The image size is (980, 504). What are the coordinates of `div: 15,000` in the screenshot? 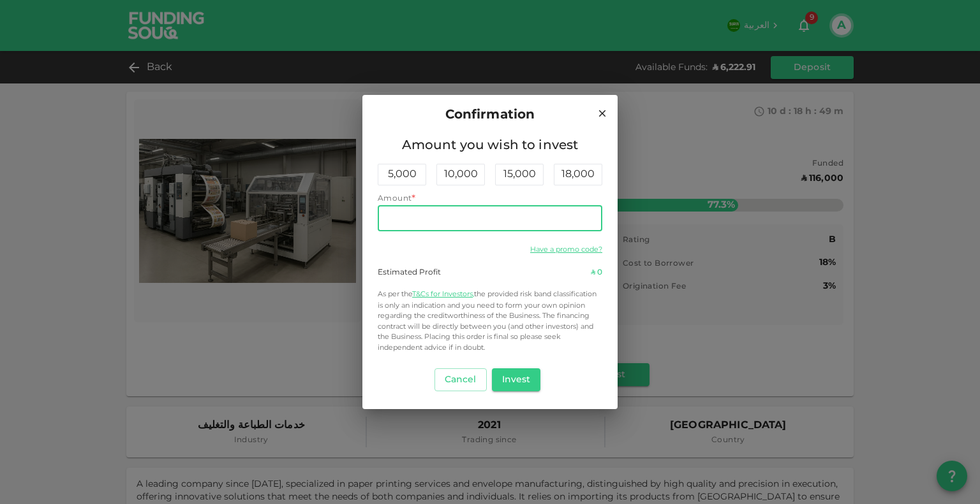 It's located at (519, 175).